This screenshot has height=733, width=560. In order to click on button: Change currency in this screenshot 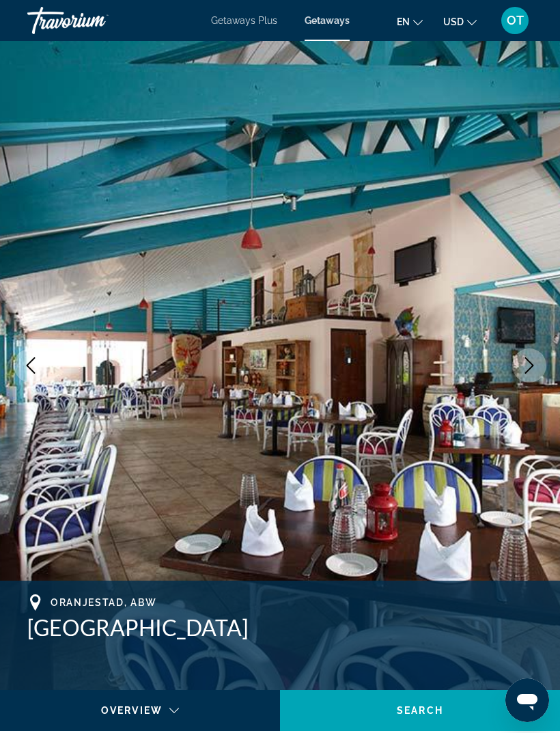, I will do `click(460, 21)`.